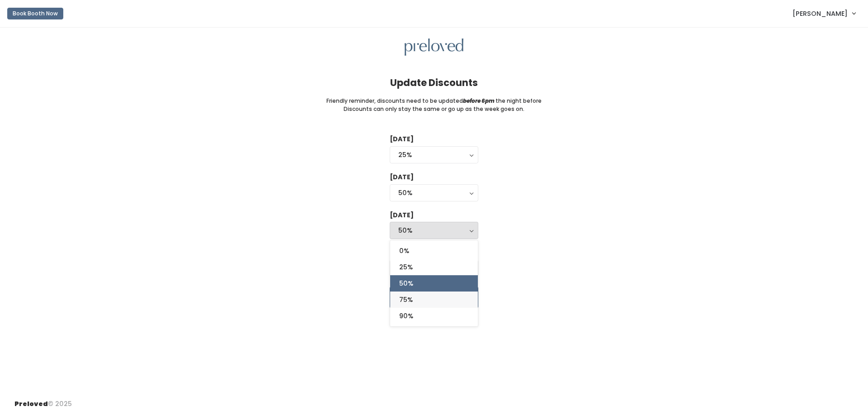  What do you see at coordinates (406, 300) in the screenshot?
I see `span: 75%` at bounding box center [406, 300].